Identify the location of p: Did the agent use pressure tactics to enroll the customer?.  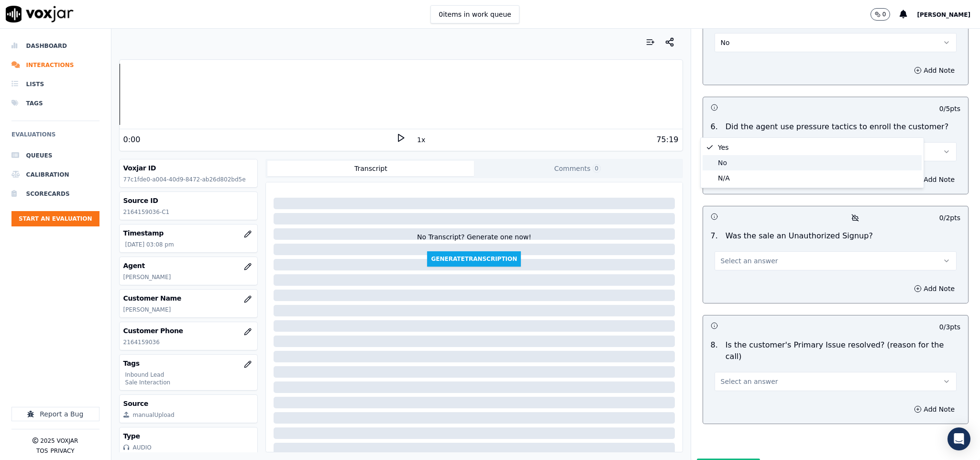
(838, 127).